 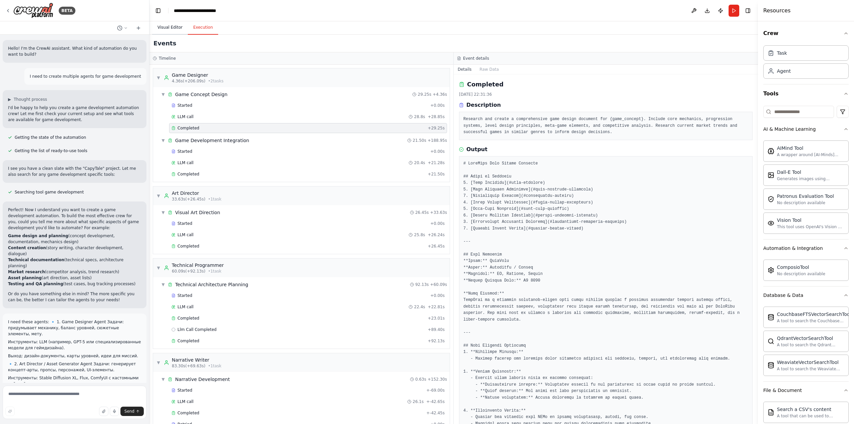 I want to click on strong: Market research, so click(x=26, y=272).